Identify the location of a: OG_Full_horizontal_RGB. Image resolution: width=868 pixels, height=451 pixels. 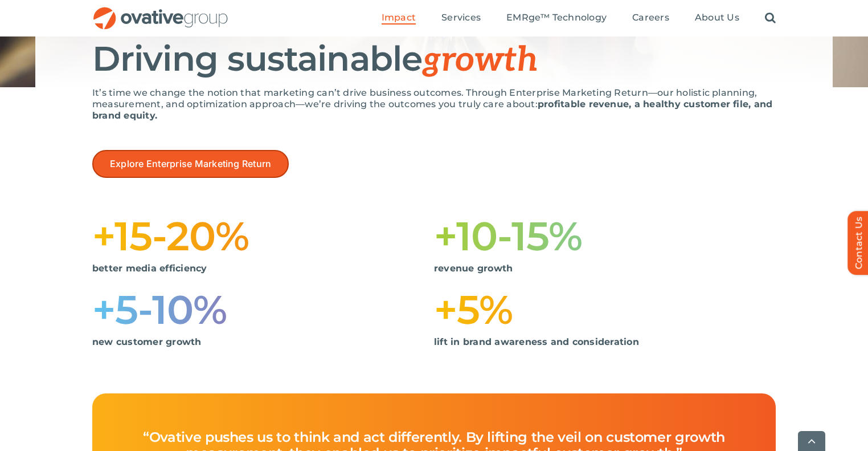
(161, 11).